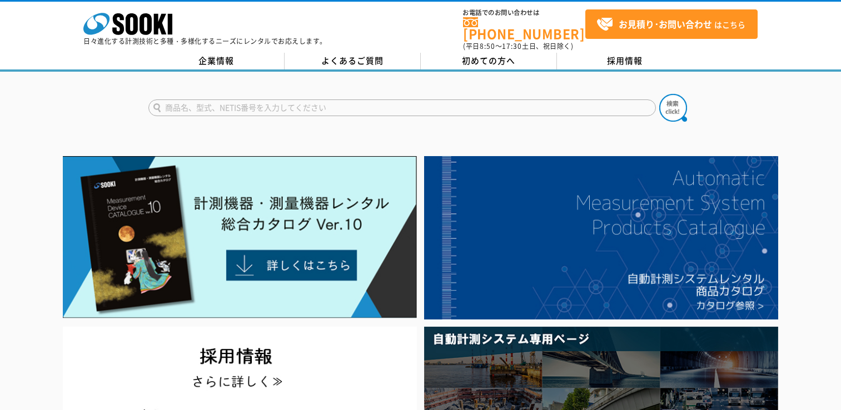 The width and height of the screenshot is (841, 410). I want to click on span: お電話でのお問い合わせは, so click(524, 13).